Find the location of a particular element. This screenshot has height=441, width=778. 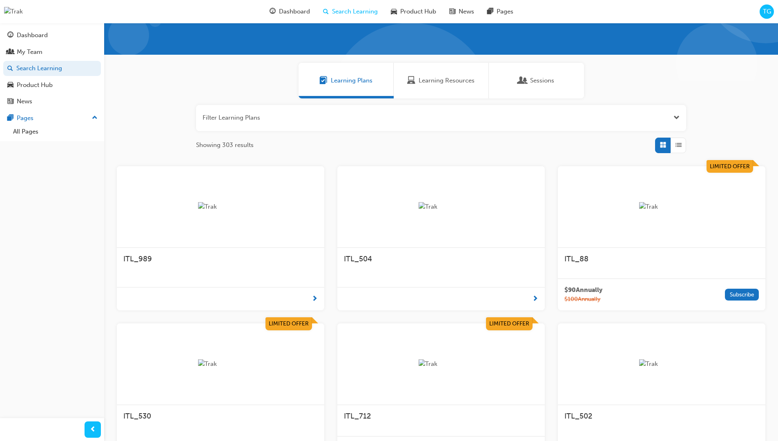

a: SessionsSessions is located at coordinates (536, 80).